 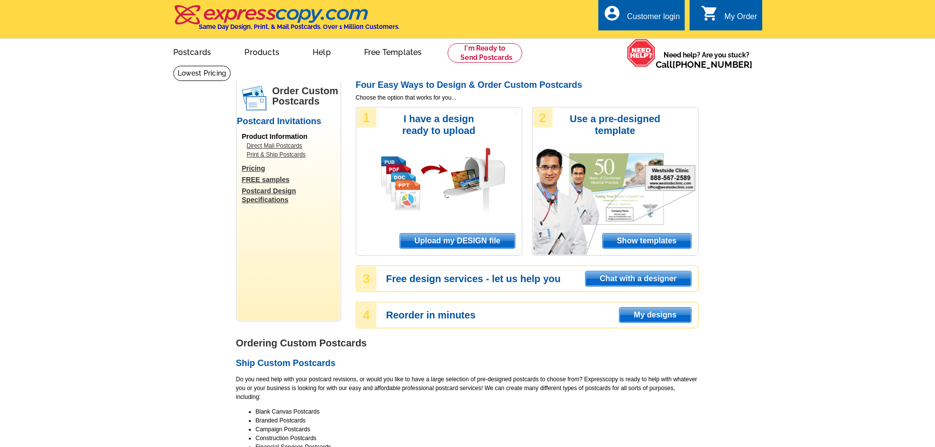 I want to click on a: Upload my DESIGN file, so click(x=457, y=241).